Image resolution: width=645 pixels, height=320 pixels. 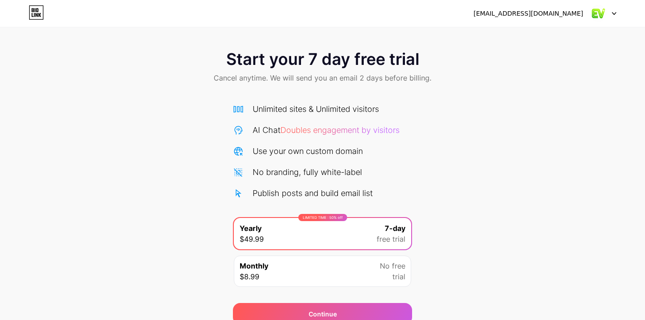 I want to click on div: Unlimited sites & Unlimited visitors, so click(x=316, y=109).